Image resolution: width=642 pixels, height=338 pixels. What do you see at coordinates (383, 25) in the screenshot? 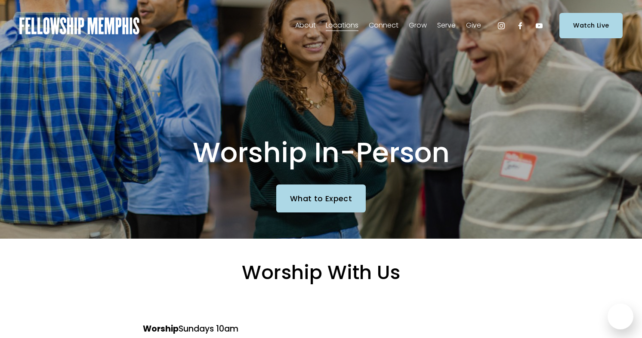
I see `span: Connect` at bounding box center [383, 25].